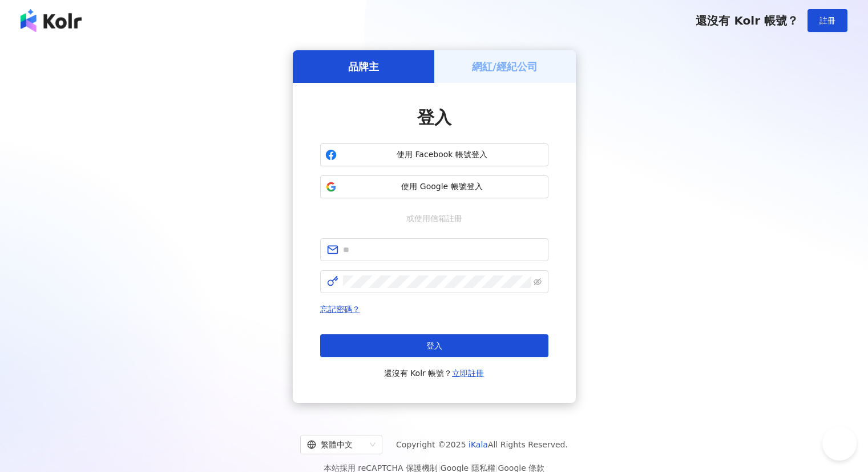 This screenshot has width=868, height=472. I want to click on h5: 品牌主, so click(363, 67).